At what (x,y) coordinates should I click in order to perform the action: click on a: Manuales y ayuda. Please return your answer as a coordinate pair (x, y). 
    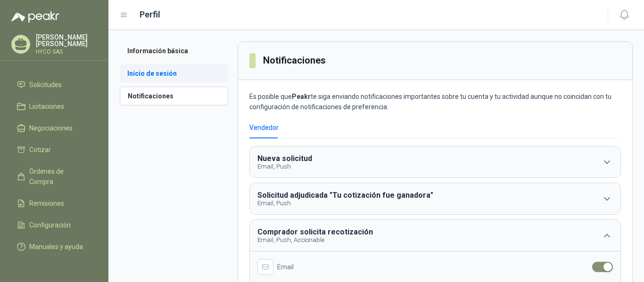
    Looking at the image, I should click on (54, 247).